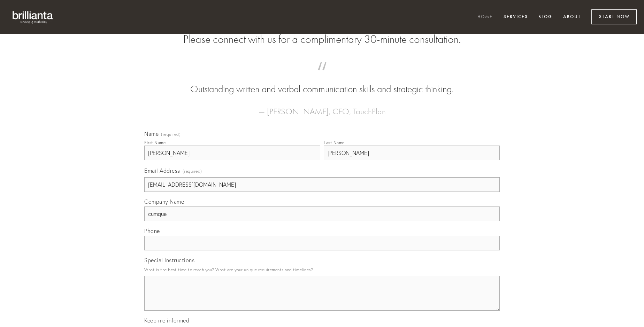 The image size is (644, 327). Describe the element at coordinates (572, 17) in the screenshot. I see `a: About` at that location.